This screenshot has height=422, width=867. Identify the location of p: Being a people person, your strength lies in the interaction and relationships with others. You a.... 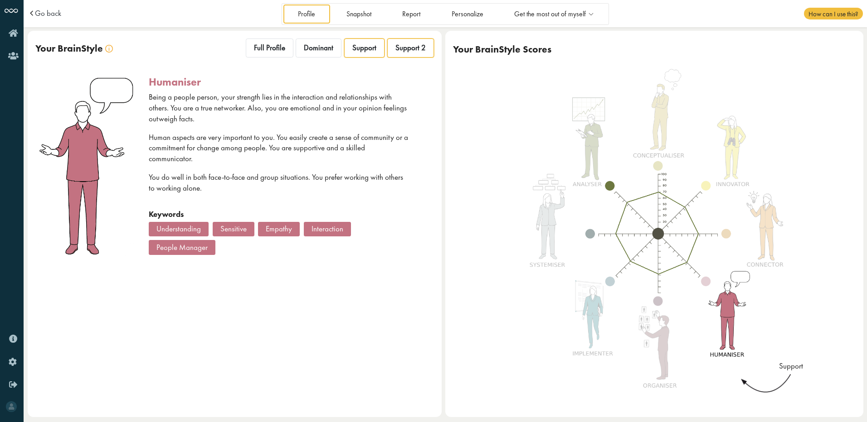
(280, 108).